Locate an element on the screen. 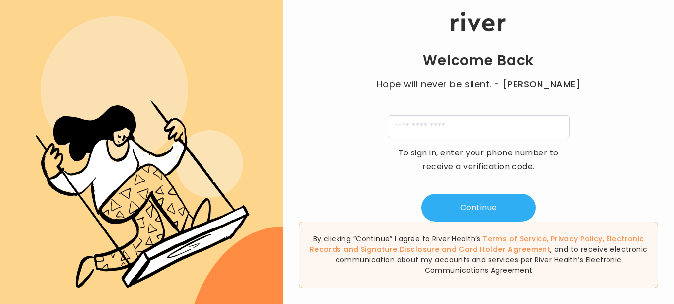  a: Terms of Service is located at coordinates (515, 239).